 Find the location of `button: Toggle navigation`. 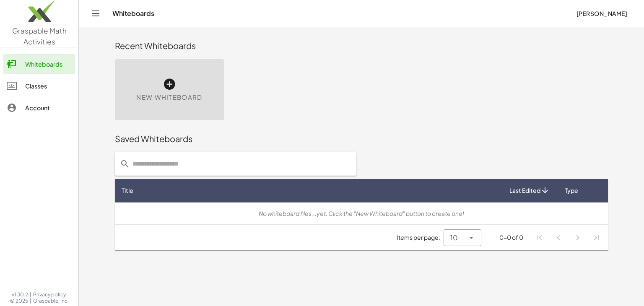

button: Toggle navigation is located at coordinates (96, 13).